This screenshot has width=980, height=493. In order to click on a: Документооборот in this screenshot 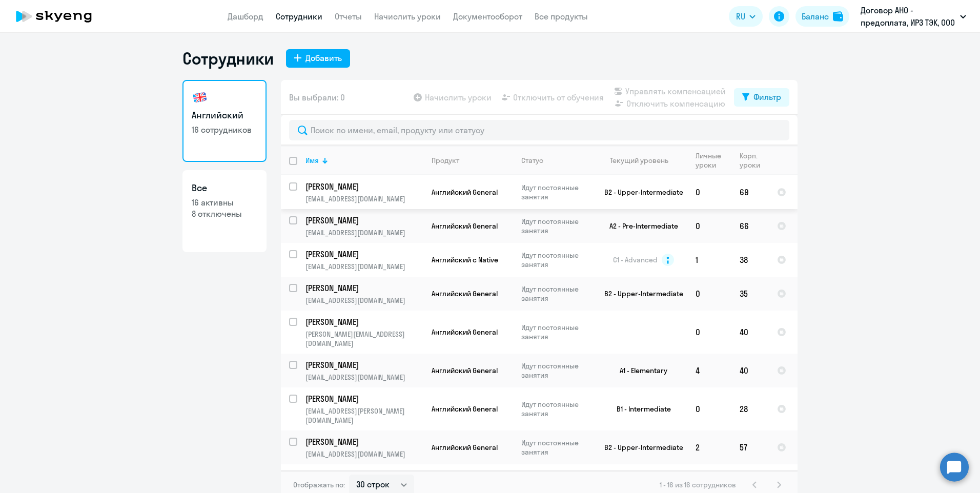, I will do `click(487, 17)`.